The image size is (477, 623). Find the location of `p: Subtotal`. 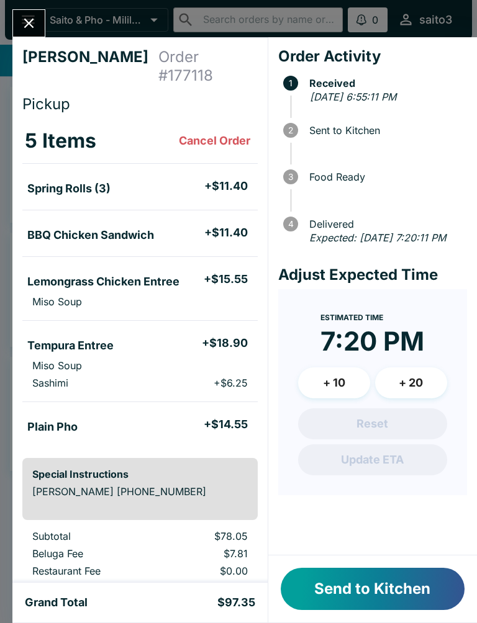

p: Subtotal is located at coordinates (88, 536).